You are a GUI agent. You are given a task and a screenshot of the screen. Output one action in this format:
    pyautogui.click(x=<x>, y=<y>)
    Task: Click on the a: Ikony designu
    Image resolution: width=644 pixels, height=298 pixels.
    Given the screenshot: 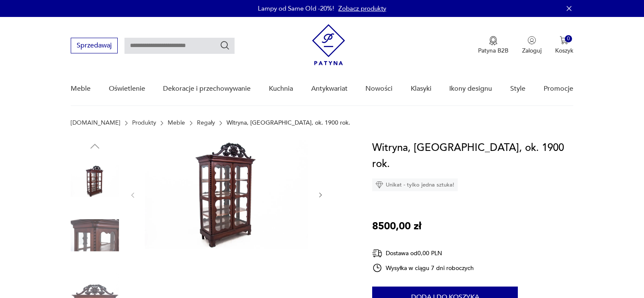 What is the action you would take?
    pyautogui.click(x=470, y=89)
    